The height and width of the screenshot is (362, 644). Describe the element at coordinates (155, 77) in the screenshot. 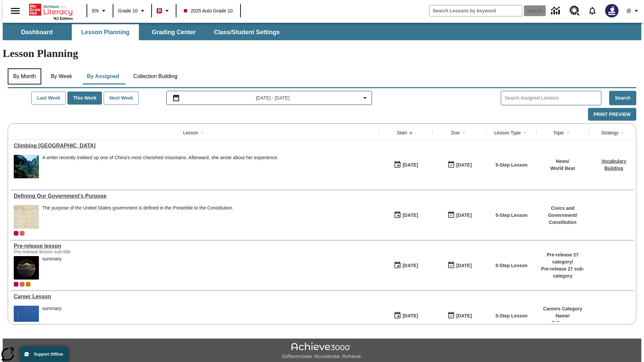

I see `button: Collection Building` at that location.